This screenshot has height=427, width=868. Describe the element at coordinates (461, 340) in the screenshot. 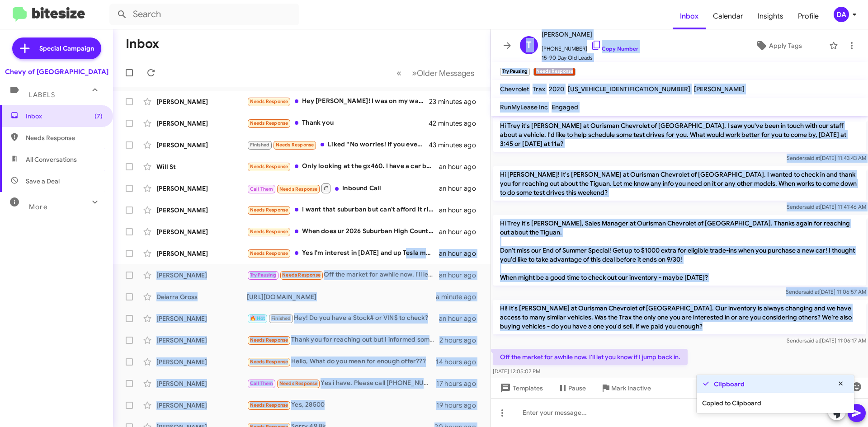

I see `div: 2 hours ago` at that location.